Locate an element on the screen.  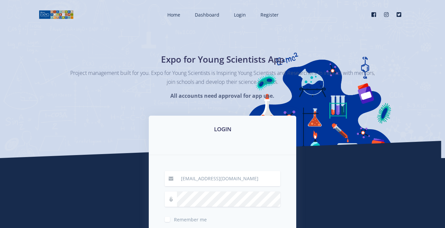
a: Home is located at coordinates (173, 15).